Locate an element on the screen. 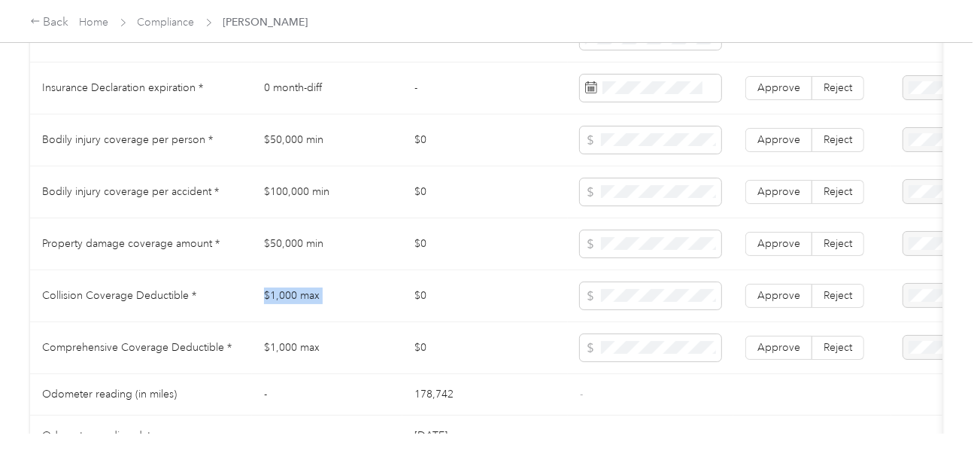 This screenshot has width=980, height=460. span: Odometer reading (in miles) is located at coordinates (109, 394).